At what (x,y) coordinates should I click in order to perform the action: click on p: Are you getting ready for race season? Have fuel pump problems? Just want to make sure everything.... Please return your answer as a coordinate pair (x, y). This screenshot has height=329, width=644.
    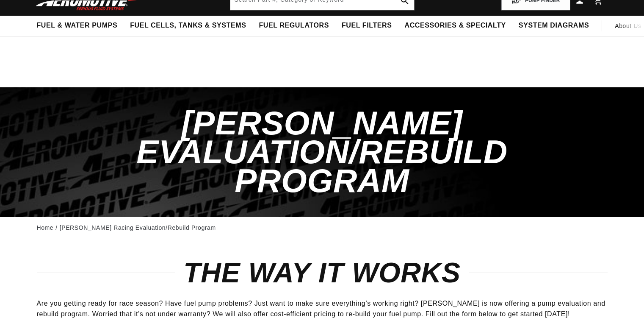
    Looking at the image, I should click on (323, 308).